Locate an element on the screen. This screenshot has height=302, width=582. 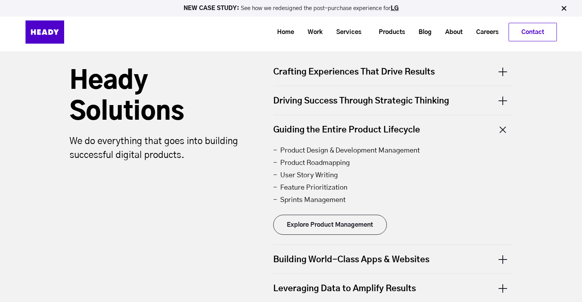
div: Building World-Class Apps & Websites is located at coordinates (393, 259).